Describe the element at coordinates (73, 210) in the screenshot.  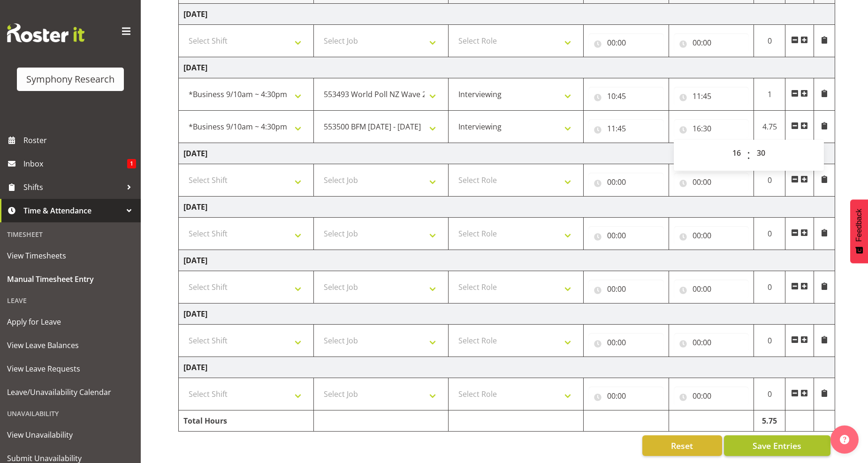
I see `span: Time & Attendance` at that location.